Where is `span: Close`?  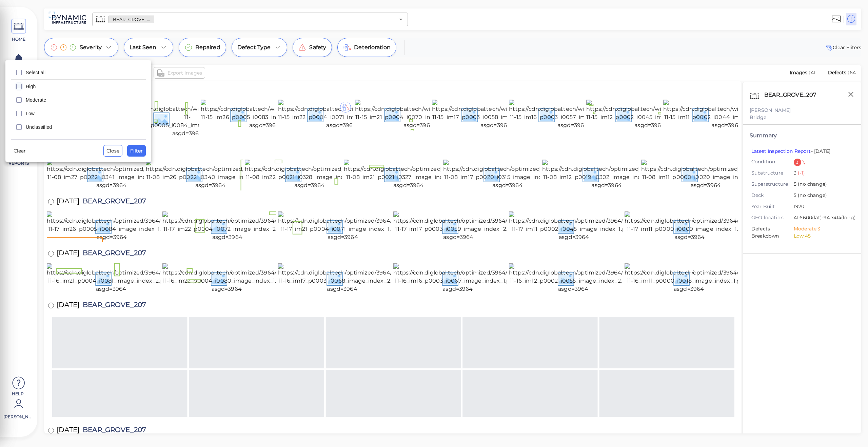 span: Close is located at coordinates (113, 151).